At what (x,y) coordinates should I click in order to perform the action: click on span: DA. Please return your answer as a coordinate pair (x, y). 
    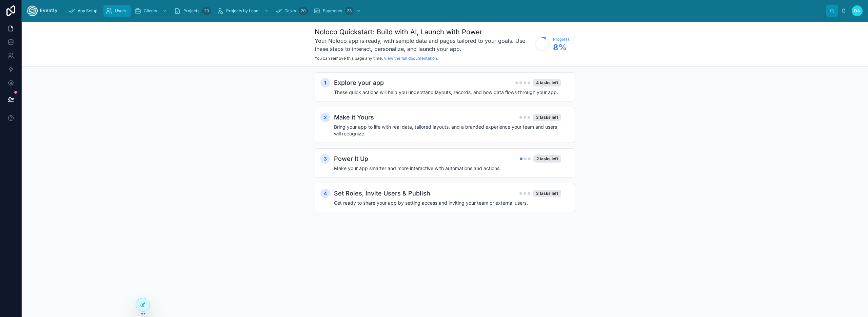
    Looking at the image, I should click on (857, 11).